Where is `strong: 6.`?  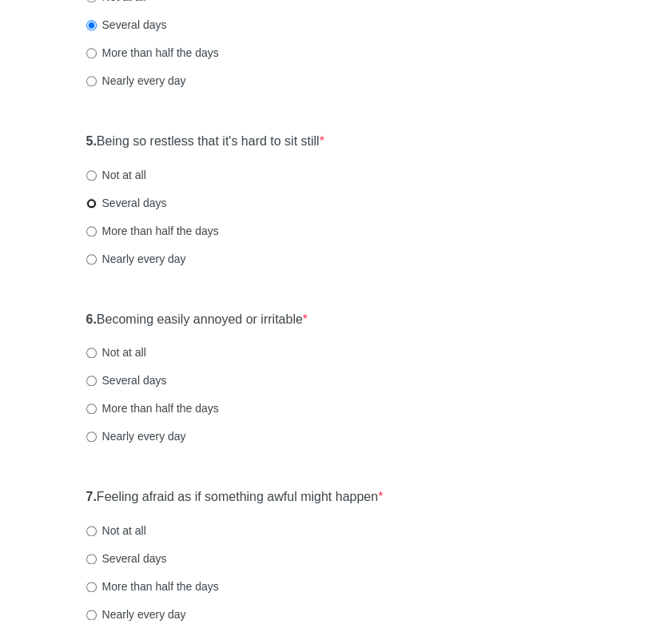 strong: 6. is located at coordinates (91, 318).